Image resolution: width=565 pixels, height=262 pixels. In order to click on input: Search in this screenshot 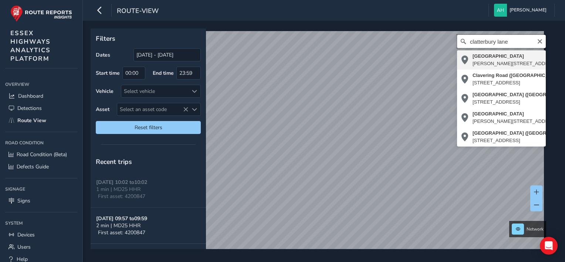, I will do `click(502, 41)`.